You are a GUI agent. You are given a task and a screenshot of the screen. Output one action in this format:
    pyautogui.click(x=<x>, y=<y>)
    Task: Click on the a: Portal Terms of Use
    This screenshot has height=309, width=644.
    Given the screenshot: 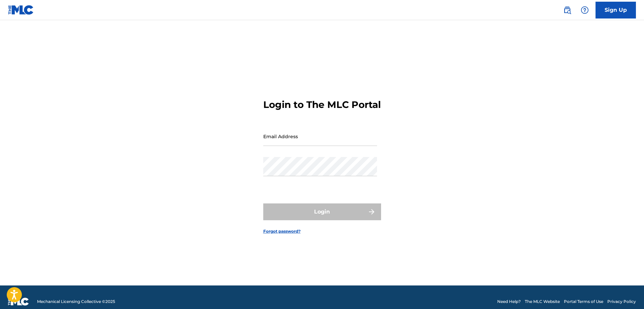 What is the action you would take?
    pyautogui.click(x=583, y=301)
    